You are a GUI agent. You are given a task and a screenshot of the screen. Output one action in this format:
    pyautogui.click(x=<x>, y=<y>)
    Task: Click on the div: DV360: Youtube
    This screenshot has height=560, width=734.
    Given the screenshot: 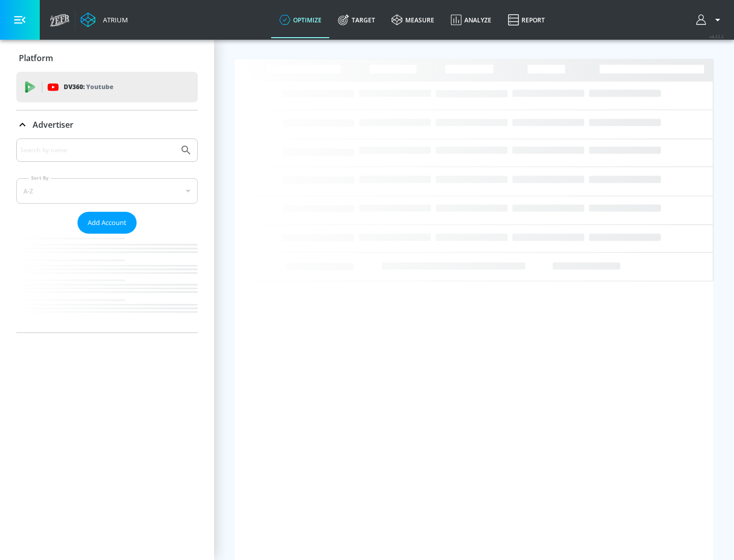 What is the action you would take?
    pyautogui.click(x=107, y=87)
    